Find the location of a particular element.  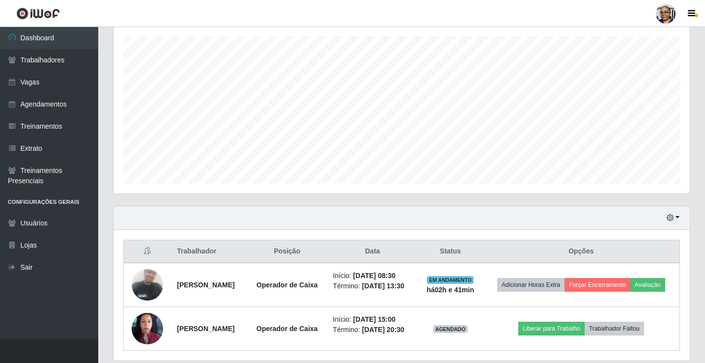

button: Forçar Encerramento is located at coordinates (597, 285).